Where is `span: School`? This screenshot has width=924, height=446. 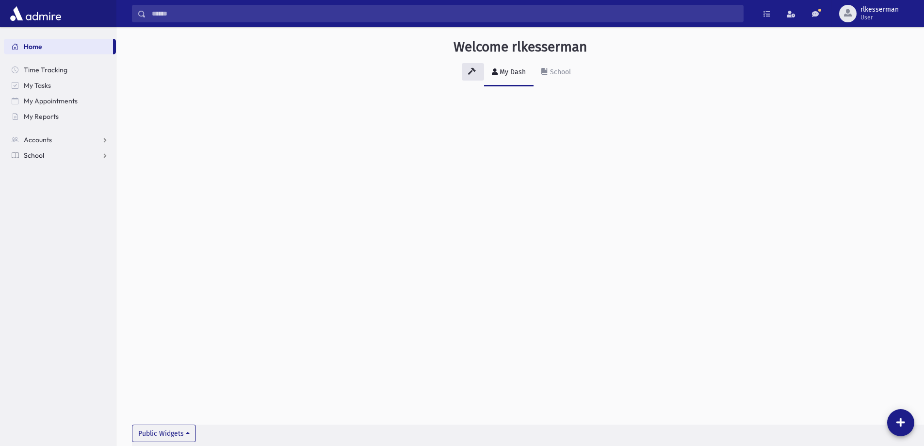 span: School is located at coordinates (34, 155).